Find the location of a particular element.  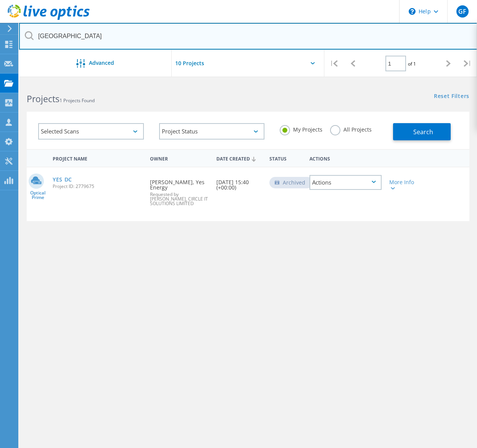

div: Owner is located at coordinates (179, 158).